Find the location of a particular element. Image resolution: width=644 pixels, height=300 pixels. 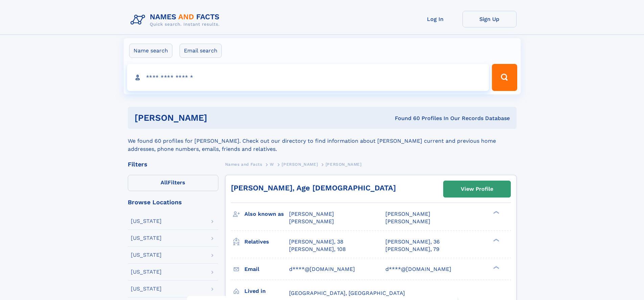

div: Found 60 Profiles In Our Records Database is located at coordinates (406, 119).